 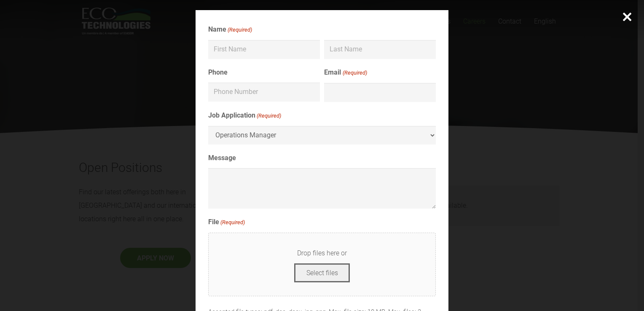 What do you see at coordinates (226, 222) in the screenshot?
I see `label: File` at bounding box center [226, 222].